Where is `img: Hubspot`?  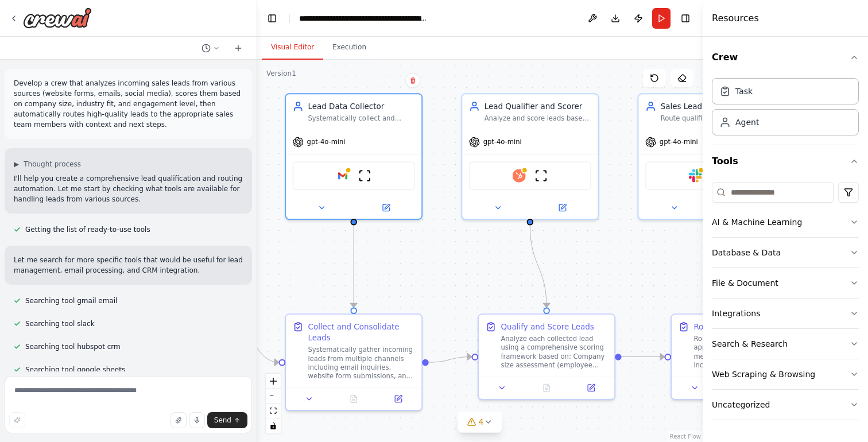
img: Hubspot is located at coordinates (519, 175).